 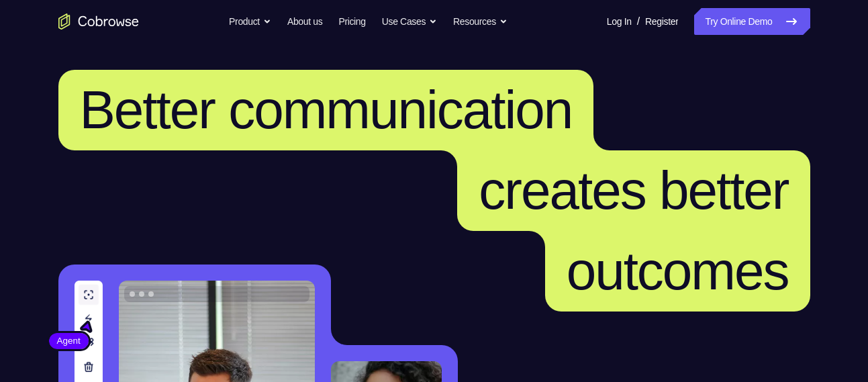 What do you see at coordinates (480, 21) in the screenshot?
I see `button: Resources` at bounding box center [480, 21].